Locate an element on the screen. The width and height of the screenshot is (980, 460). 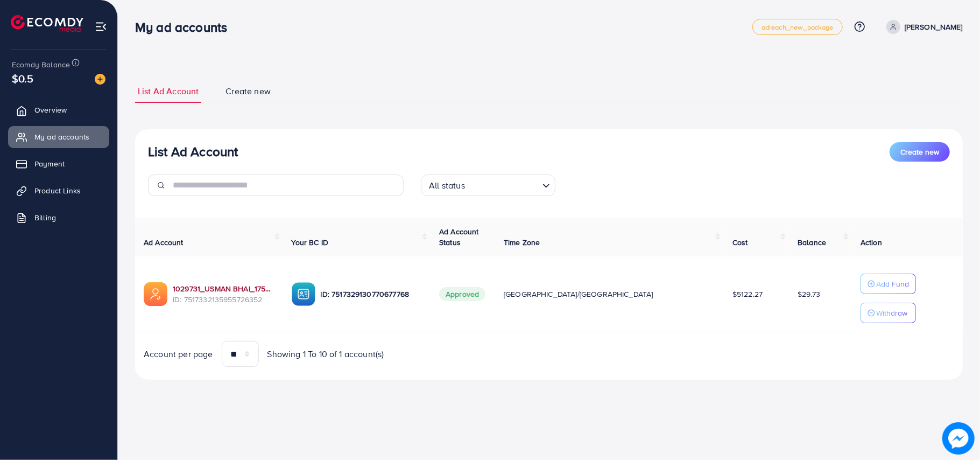
span: Time Zone is located at coordinates (521, 242).